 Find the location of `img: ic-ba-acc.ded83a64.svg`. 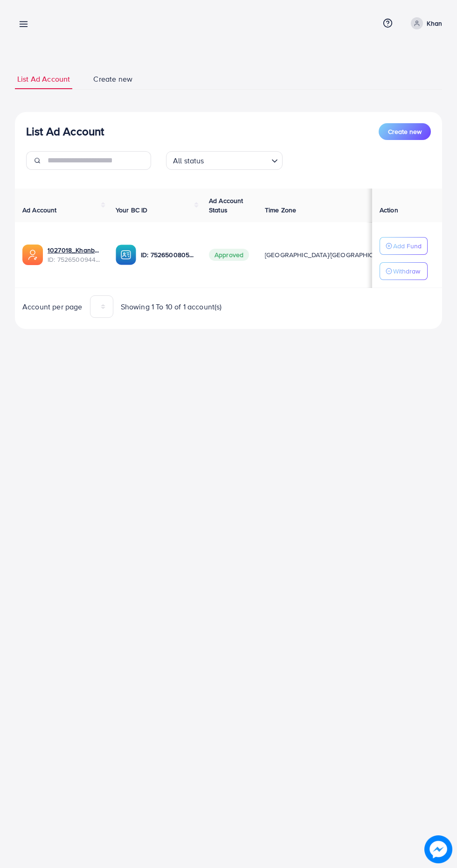

img: ic-ba-acc.ded83a64.svg is located at coordinates (126, 255).